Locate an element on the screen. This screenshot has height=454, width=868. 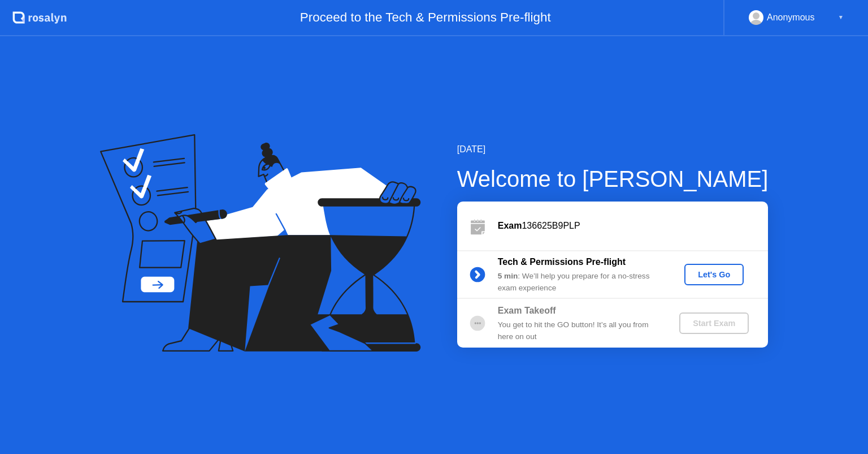
b: Exam is located at coordinates (510, 225).